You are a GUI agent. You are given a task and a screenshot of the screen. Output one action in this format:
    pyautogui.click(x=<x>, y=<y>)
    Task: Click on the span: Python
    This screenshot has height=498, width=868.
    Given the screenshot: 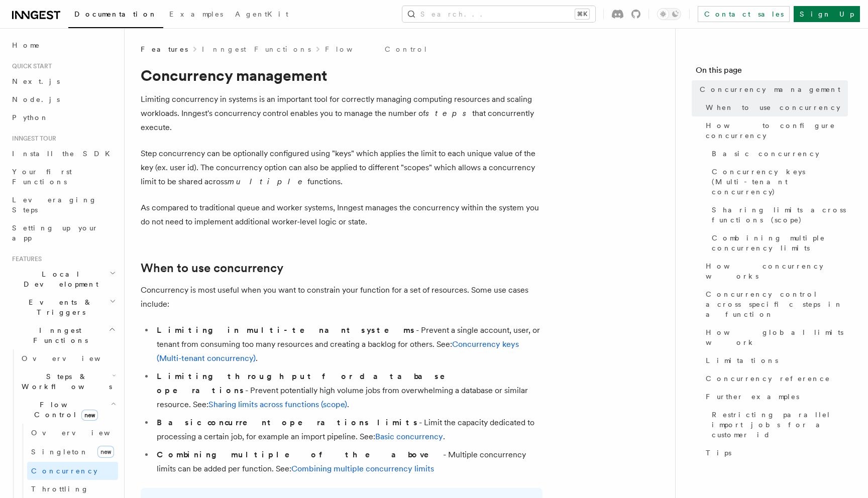 What is the action you would take?
    pyautogui.click(x=30, y=117)
    